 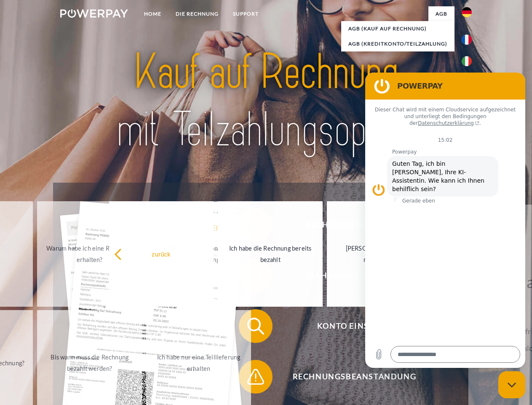 What do you see at coordinates (54, 128) in the screenshot?
I see `p: Gerade eben` at bounding box center [54, 128].